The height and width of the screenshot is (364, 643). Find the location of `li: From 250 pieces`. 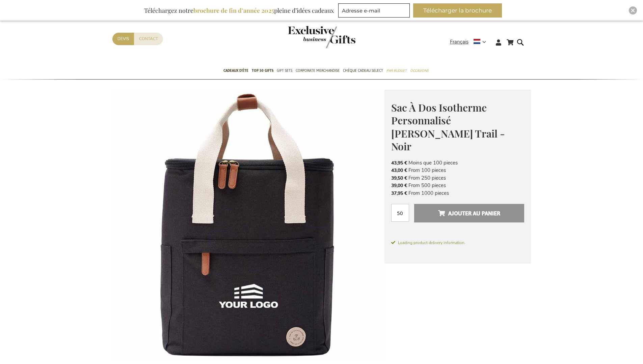

li: From 250 pieces is located at coordinates (458, 178).